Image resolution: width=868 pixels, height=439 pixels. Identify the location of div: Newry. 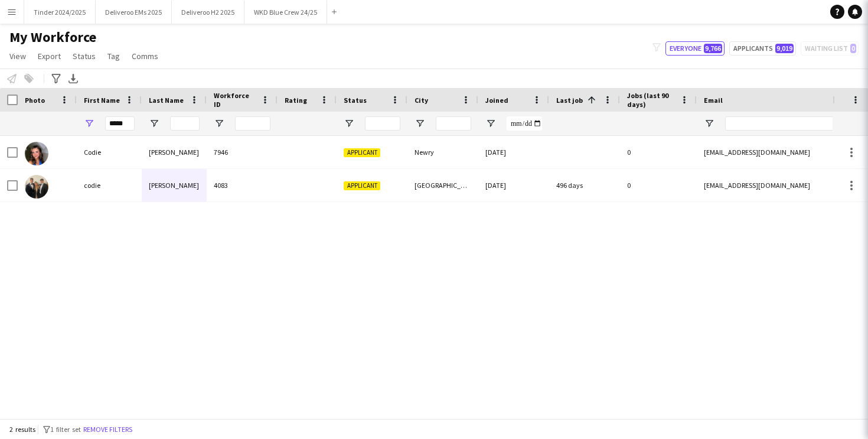
(443, 152).